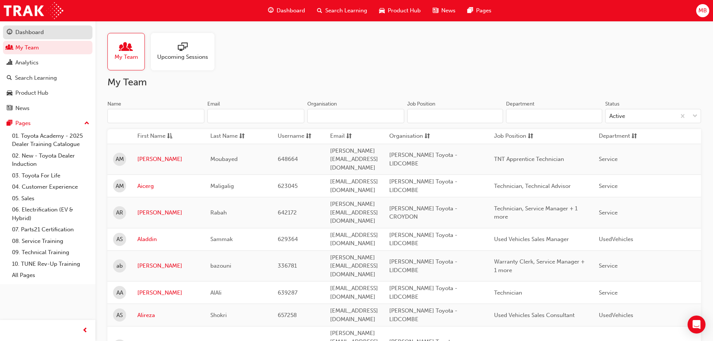 The image size is (713, 341). I want to click on span: 629364, so click(288, 239).